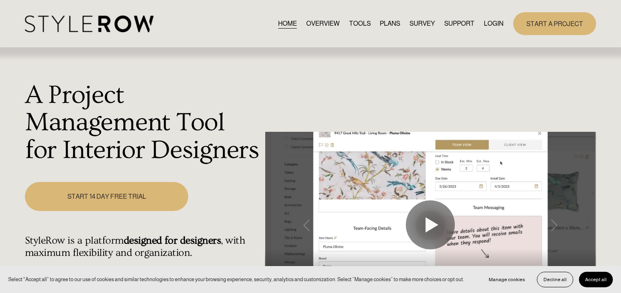 This screenshot has height=293, width=621. What do you see at coordinates (596, 280) in the screenshot?
I see `span: Accept all` at bounding box center [596, 280].